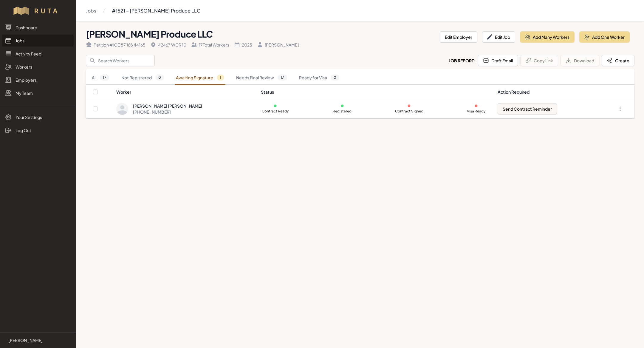 This screenshot has width=644, height=348. What do you see at coordinates (38, 54) in the screenshot?
I see `a: Activity Feed` at bounding box center [38, 54].